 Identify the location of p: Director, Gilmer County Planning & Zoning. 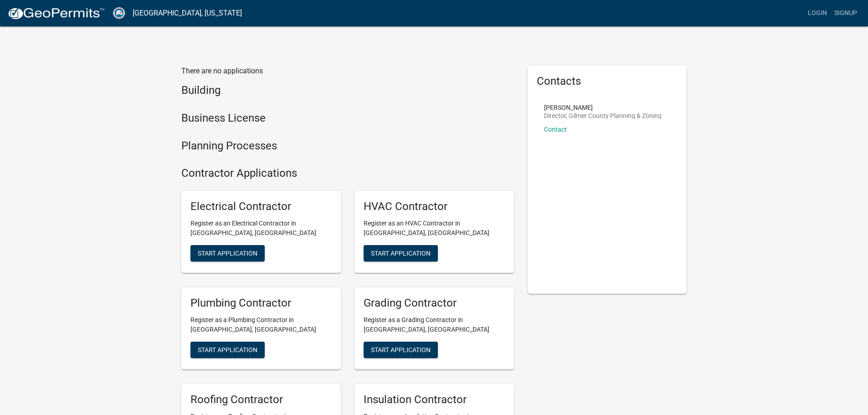
(603, 115).